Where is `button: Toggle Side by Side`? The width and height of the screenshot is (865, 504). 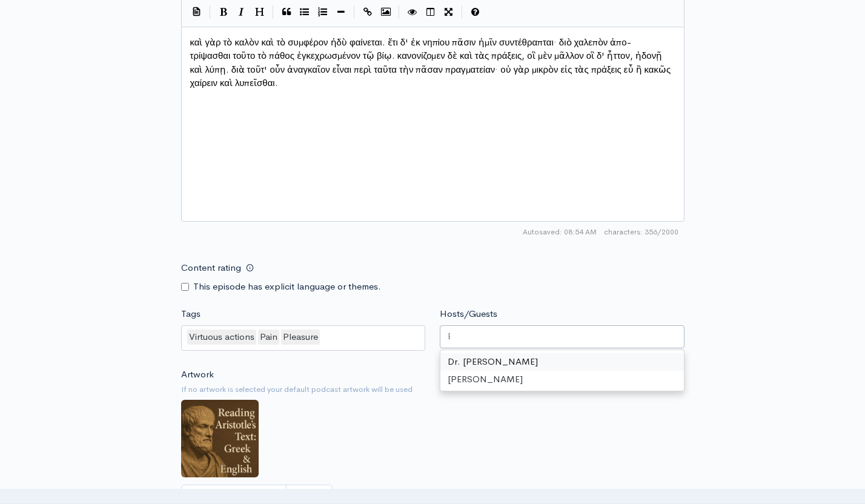
button: Toggle Side by Side is located at coordinates (431, 12).